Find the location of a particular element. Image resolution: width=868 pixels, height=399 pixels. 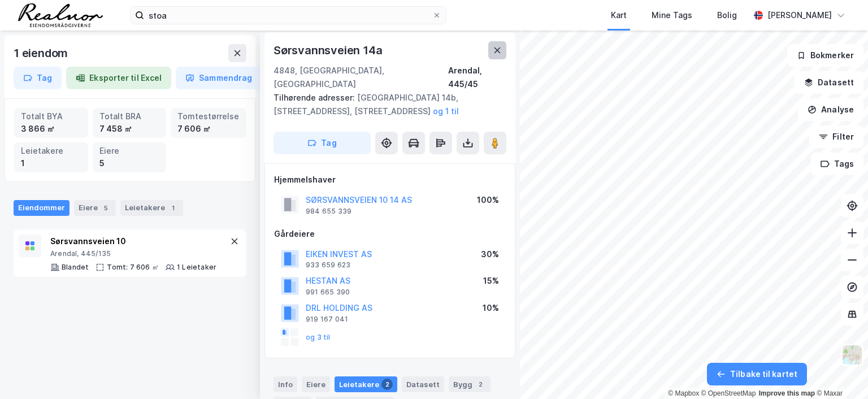

div: Totalt BRA is located at coordinates (129, 117).